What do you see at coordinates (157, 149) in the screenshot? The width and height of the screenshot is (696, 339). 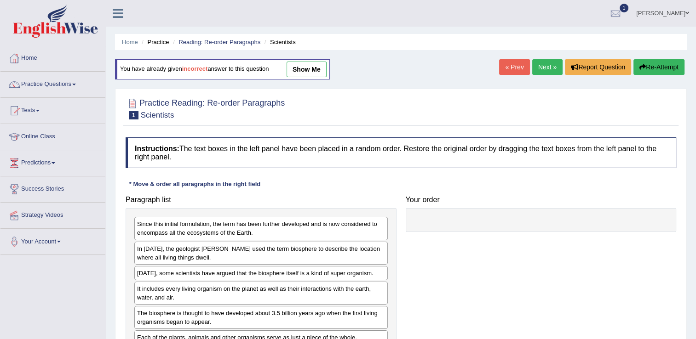 I see `b: Instructions:` at bounding box center [157, 149].